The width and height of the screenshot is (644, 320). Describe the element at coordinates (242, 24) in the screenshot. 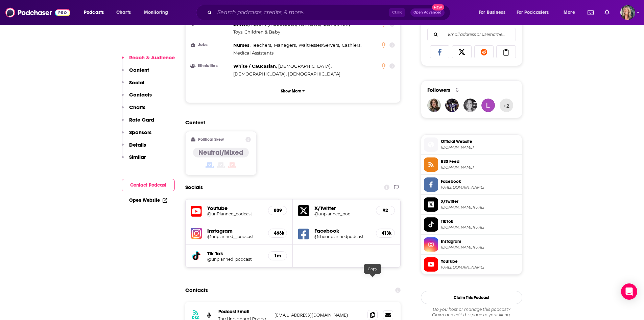

I see `span: Society` at that location.